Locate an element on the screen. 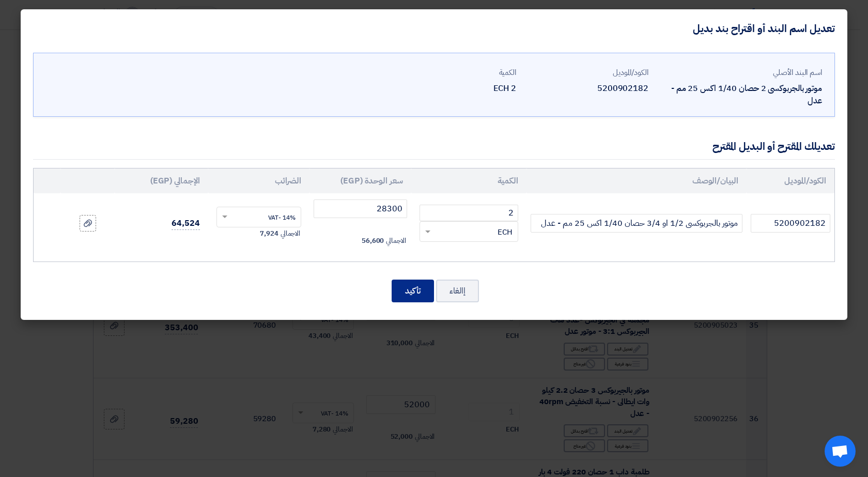  span: 56,600 is located at coordinates (373, 241).